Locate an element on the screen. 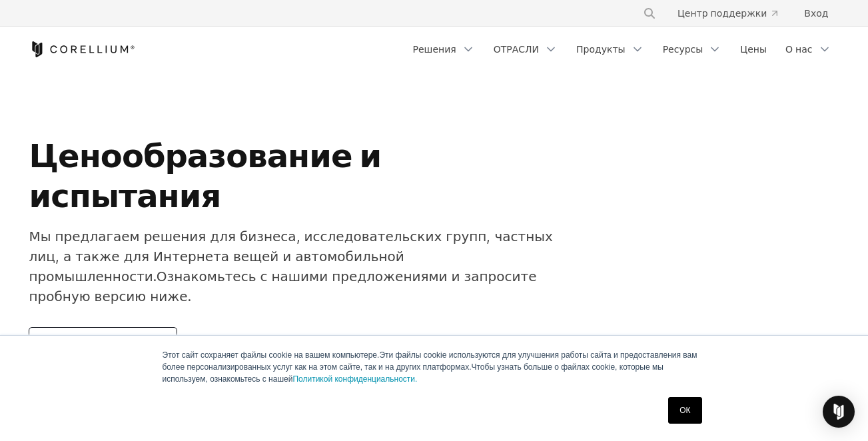  ya-tr-span: Продукты is located at coordinates (601, 49).